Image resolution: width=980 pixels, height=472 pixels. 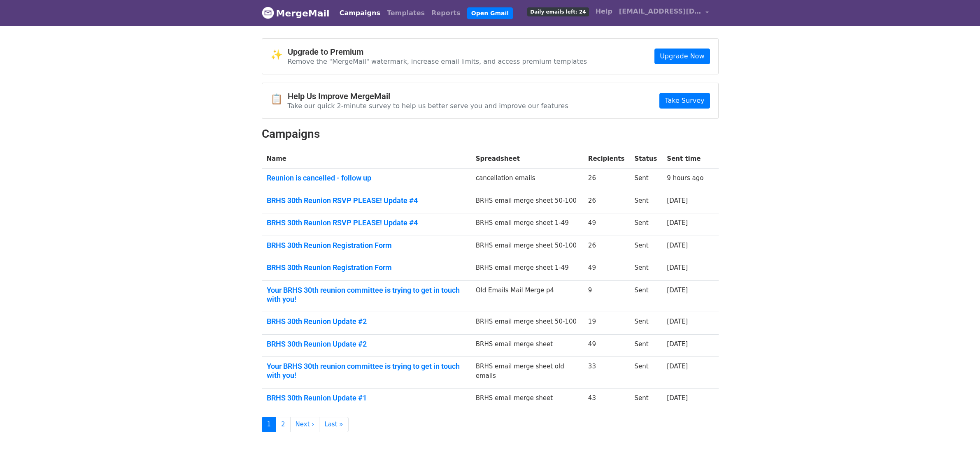 I want to click on th: Status, so click(x=646, y=159).